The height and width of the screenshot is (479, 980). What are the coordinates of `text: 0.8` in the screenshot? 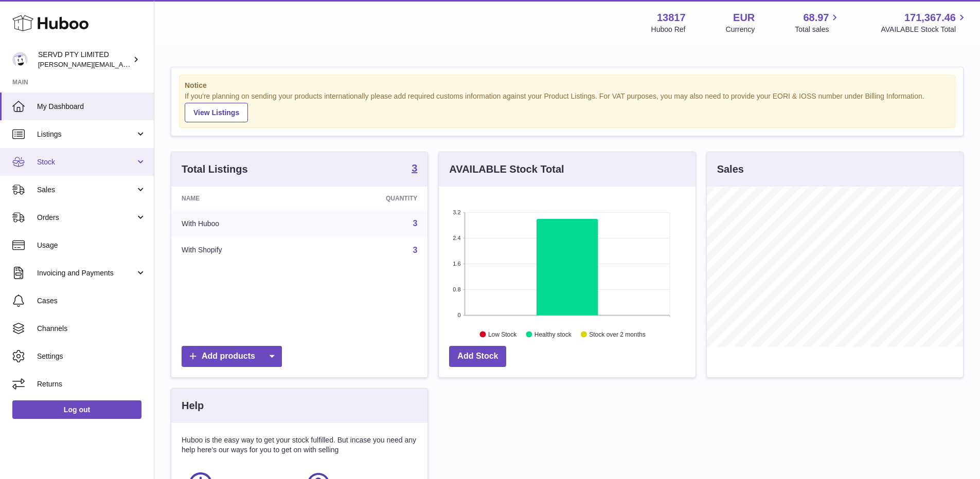 It's located at (456, 289).